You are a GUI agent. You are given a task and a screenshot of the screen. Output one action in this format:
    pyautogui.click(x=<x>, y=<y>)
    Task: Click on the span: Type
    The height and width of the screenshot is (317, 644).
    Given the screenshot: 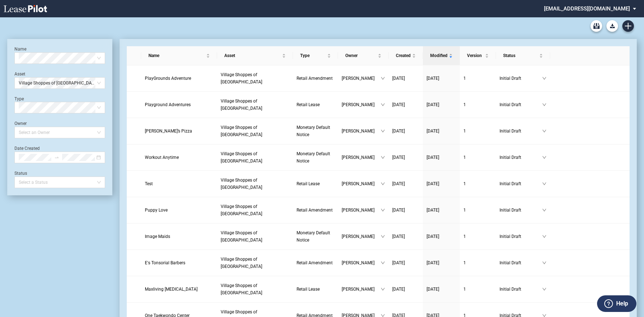 What is the action you would take?
    pyautogui.click(x=313, y=56)
    